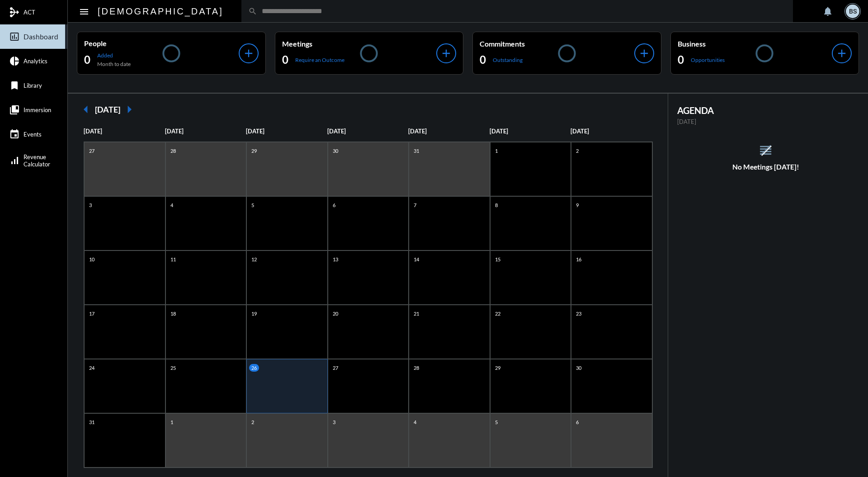  I want to click on mat-icon: pie_chart, so click(14, 61).